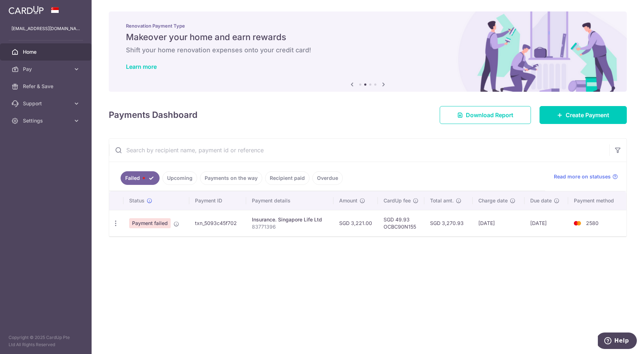 The height and width of the screenshot is (354, 644). Describe the element at coordinates (359, 150) in the screenshot. I see `input: Search by recipient name, payment id or reference` at that location.